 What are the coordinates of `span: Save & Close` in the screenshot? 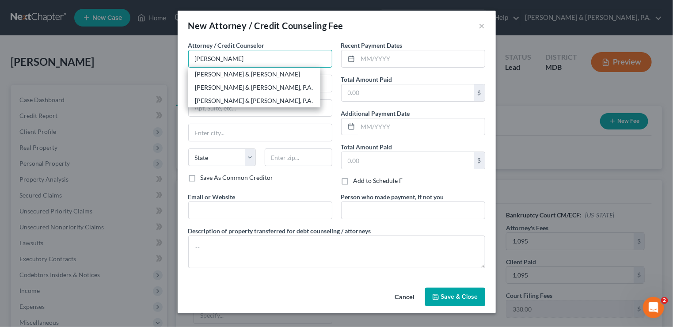 It's located at (460, 297).